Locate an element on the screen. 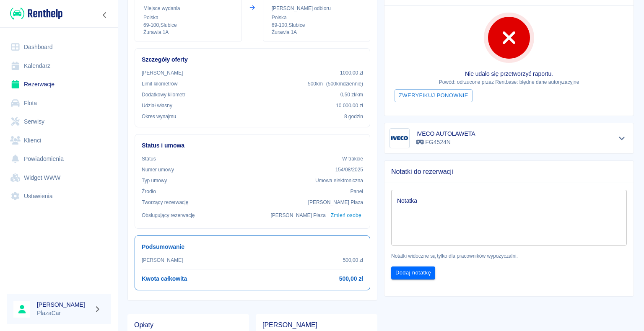  p: Limit kilometrów is located at coordinates (160, 84).